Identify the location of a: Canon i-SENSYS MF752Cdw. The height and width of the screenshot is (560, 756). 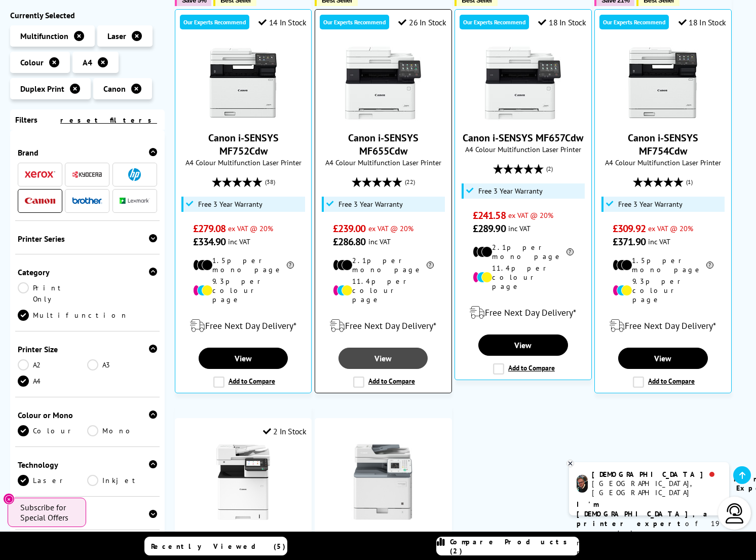
(244, 145).